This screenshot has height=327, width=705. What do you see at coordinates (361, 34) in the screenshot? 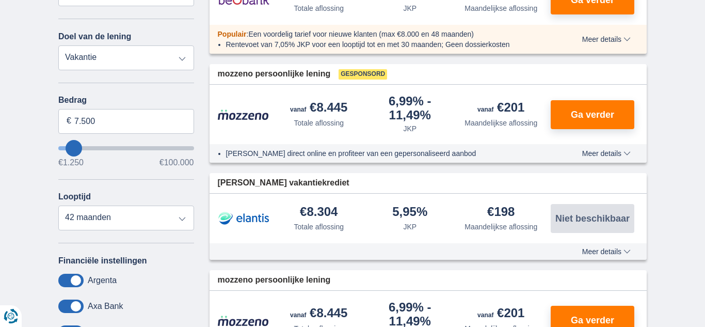
I see `span: Een voordelig tarief voor nieuwe klanten (max €8.000 en 48 maanden)` at bounding box center [361, 34].